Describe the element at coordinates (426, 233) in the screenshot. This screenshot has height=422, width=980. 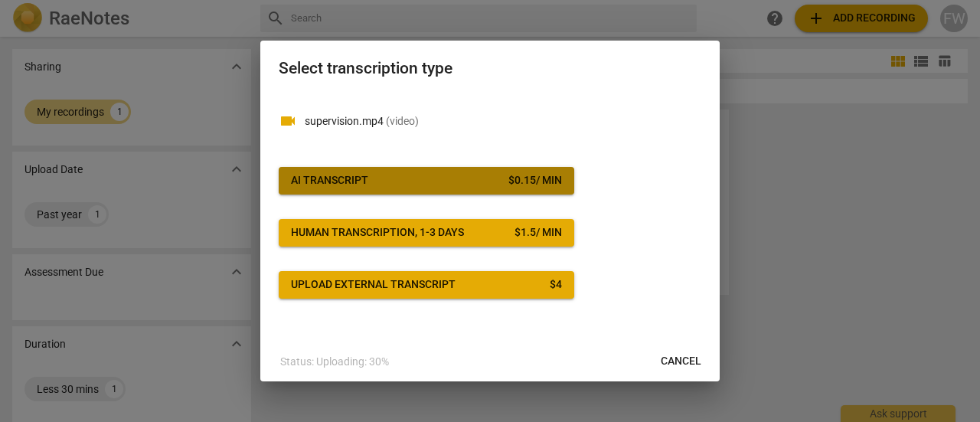
I see `button: Human transcription, 1-3 days$1.5/ min` at that location.